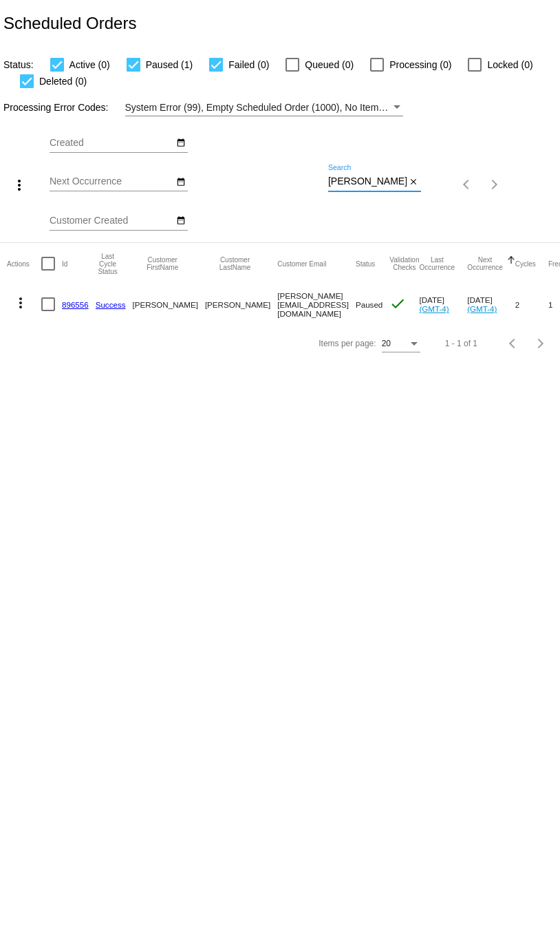  I want to click on span: Paused, so click(369, 304).